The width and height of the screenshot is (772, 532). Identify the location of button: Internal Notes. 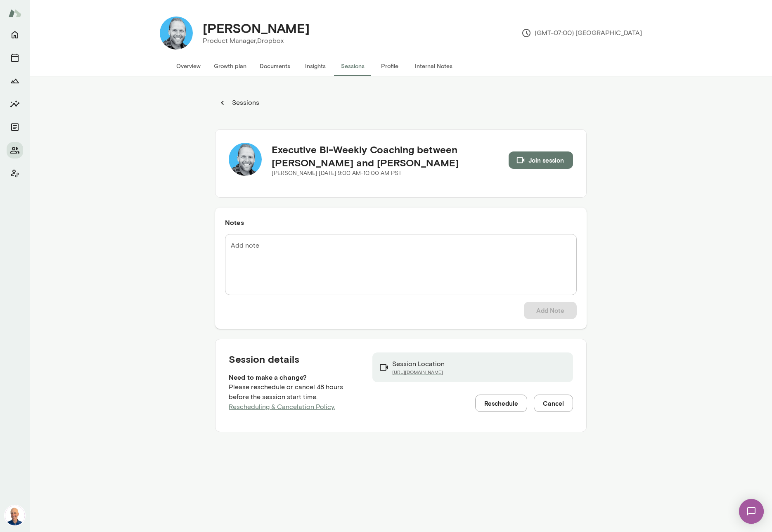
(434, 66).